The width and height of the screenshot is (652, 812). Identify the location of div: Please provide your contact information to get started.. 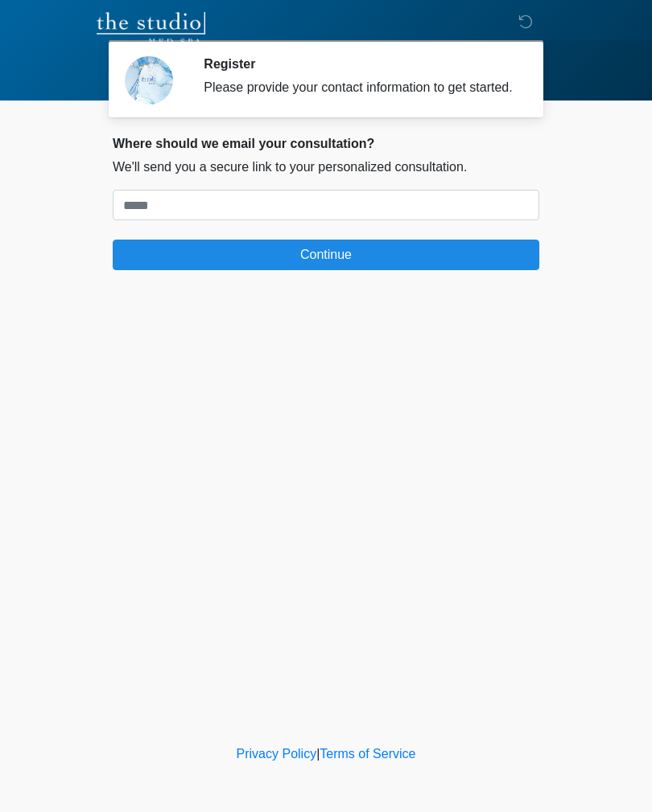
(359, 88).